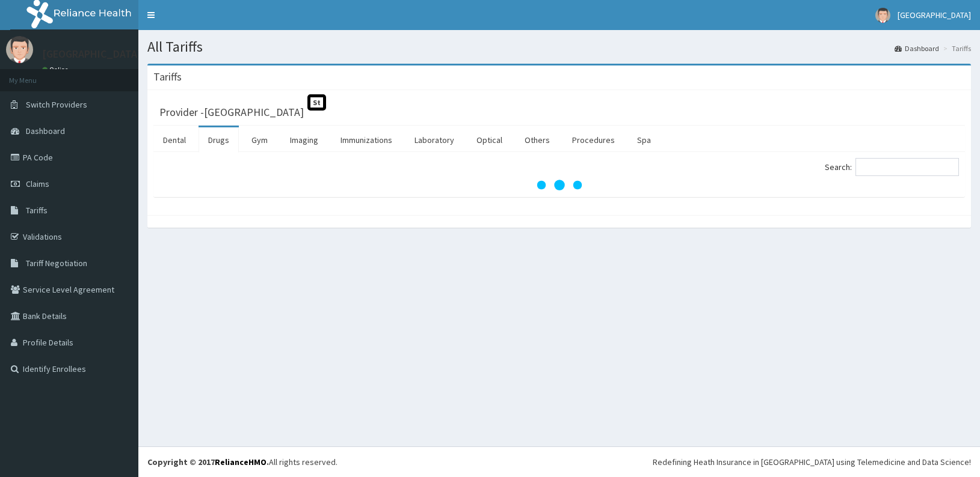  I want to click on span: Claims, so click(38, 184).